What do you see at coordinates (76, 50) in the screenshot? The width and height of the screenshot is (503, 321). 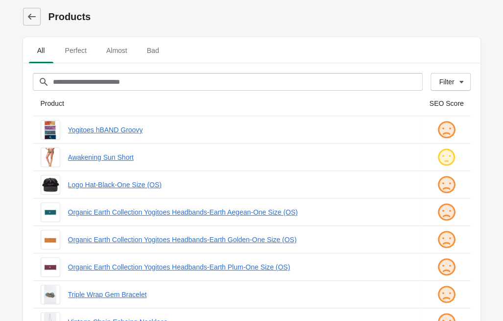 I see `span: Perfect` at bounding box center [76, 50].